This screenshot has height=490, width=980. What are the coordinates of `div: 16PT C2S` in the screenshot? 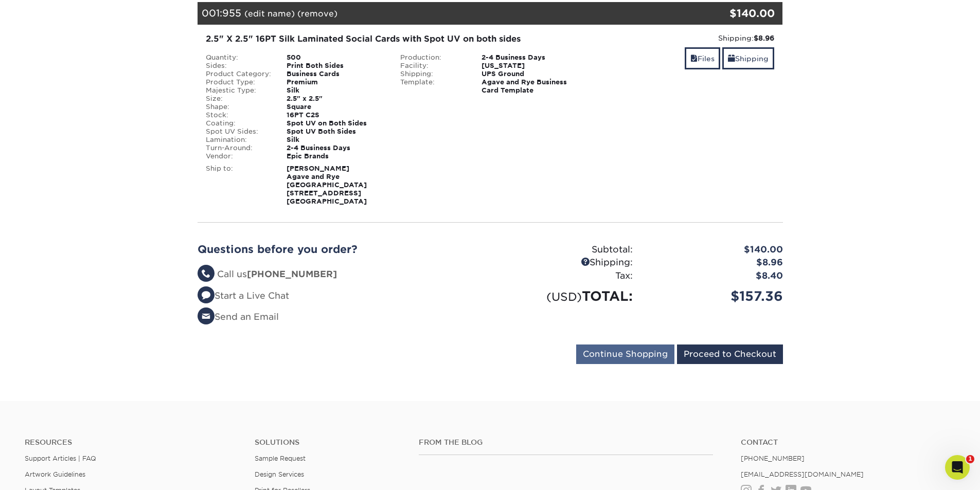 It's located at (336, 115).